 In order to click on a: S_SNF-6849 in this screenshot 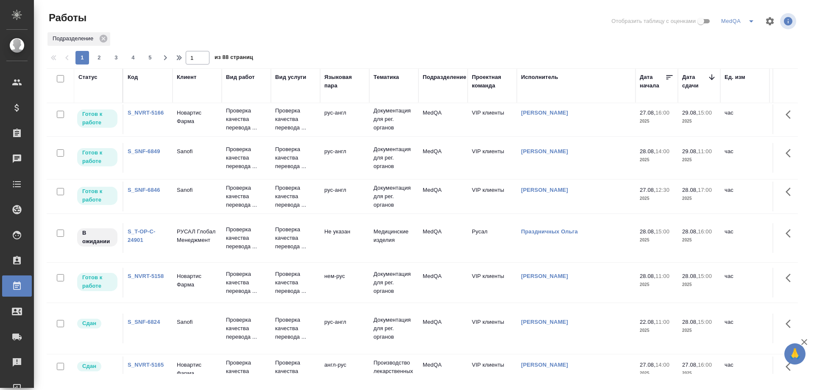, I will do `click(144, 151)`.